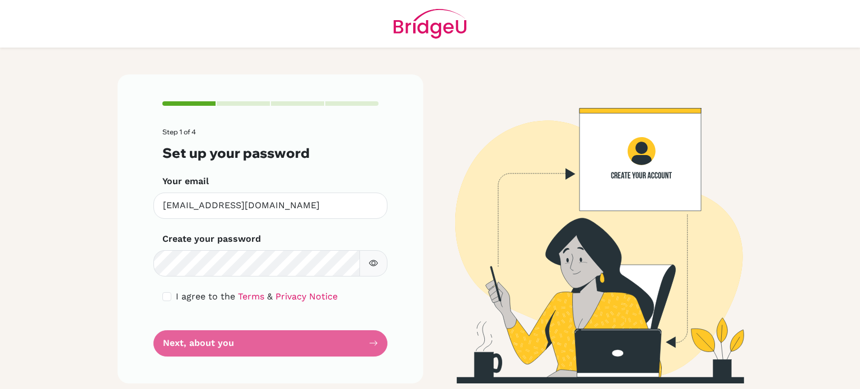 The height and width of the screenshot is (389, 860). I want to click on h3: Set up your password, so click(270, 153).